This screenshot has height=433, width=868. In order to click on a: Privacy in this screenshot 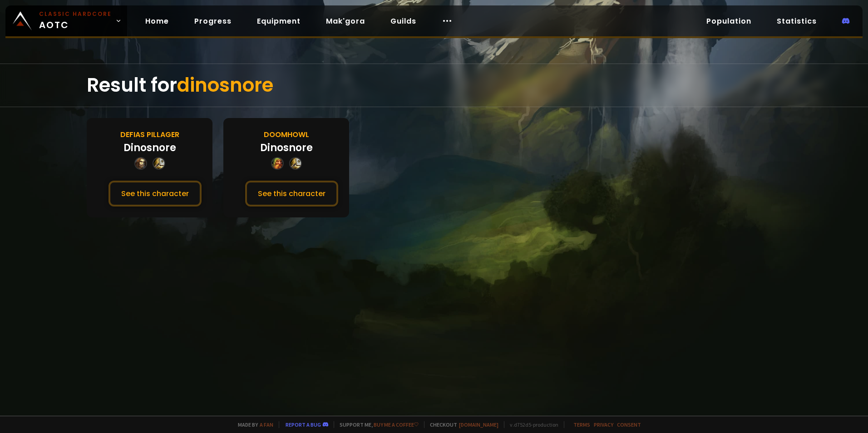, I will do `click(603, 424)`.